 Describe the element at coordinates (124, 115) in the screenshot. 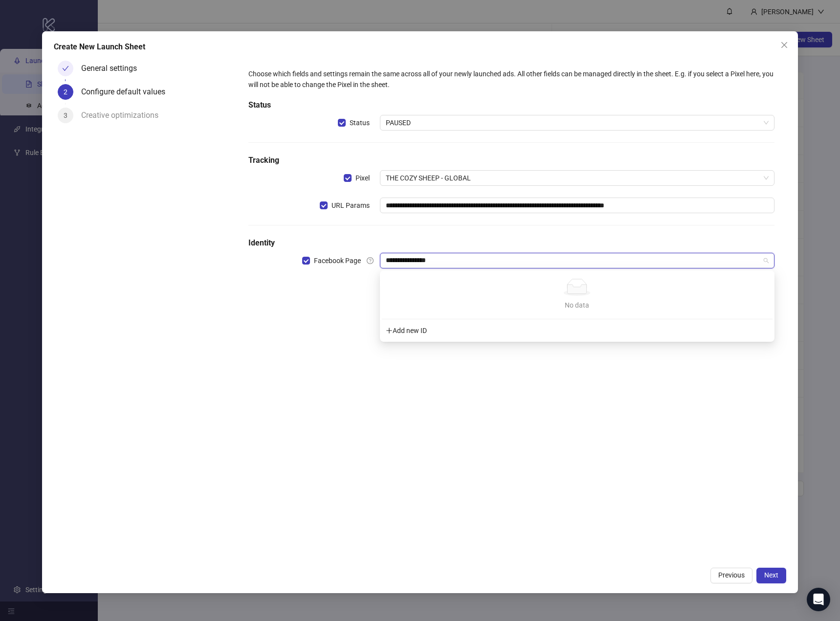

I see `div: Creative optimizations` at that location.